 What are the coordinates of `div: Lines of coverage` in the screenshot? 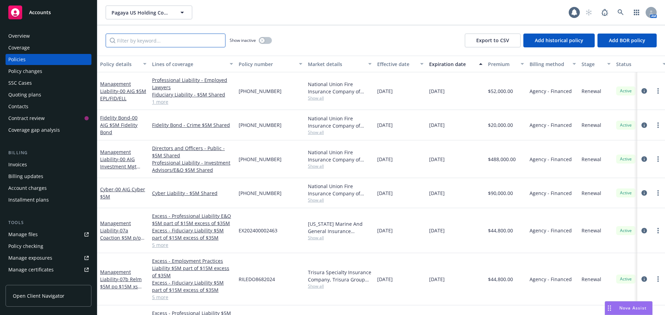 It's located at (189, 64).